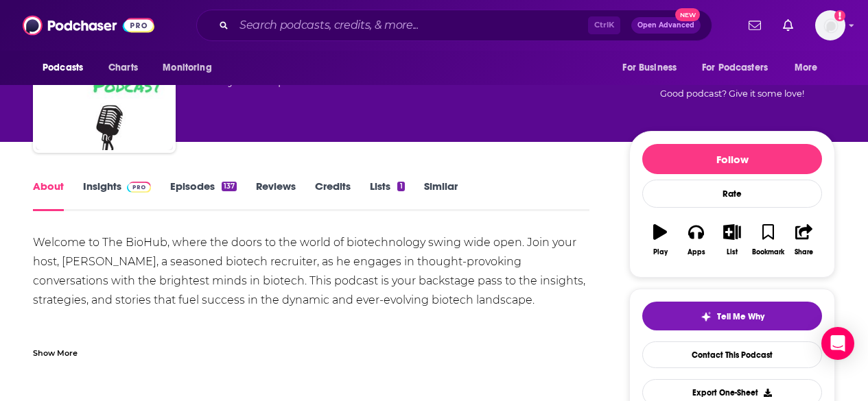 Image resolution: width=868 pixels, height=401 pixels. What do you see at coordinates (117, 195) in the screenshot?
I see `a: InsightsPodchaser Pro` at bounding box center [117, 195].